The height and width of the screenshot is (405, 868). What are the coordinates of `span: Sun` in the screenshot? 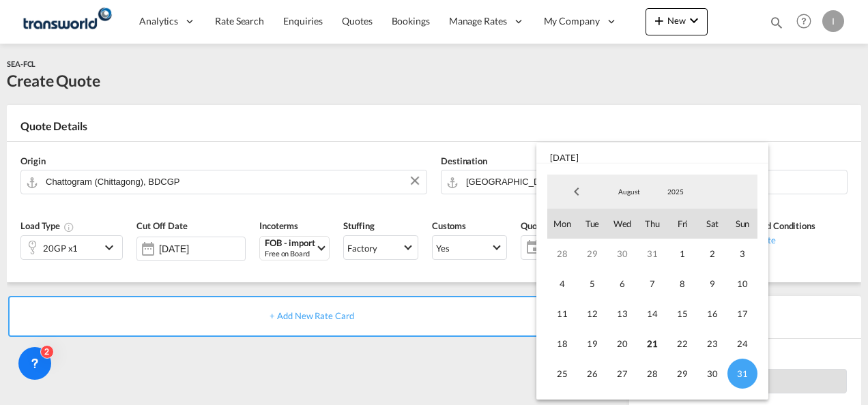 It's located at (743, 224).